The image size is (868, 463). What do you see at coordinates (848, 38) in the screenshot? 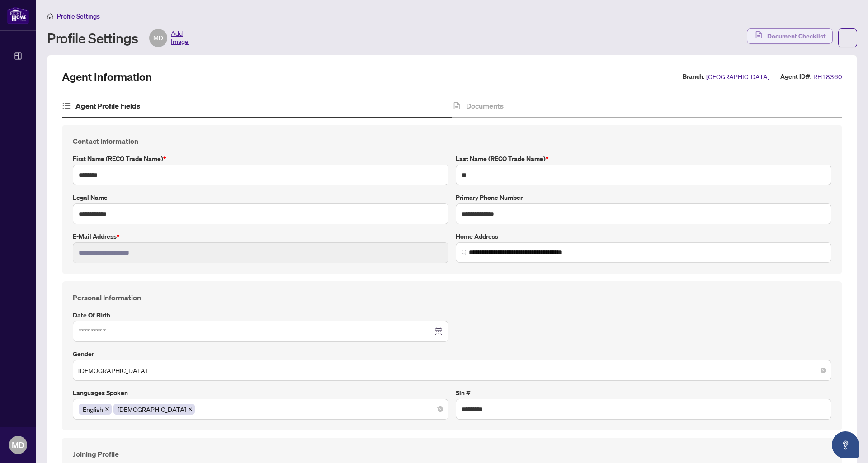
I see `span: ellipsis` at bounding box center [848, 38].